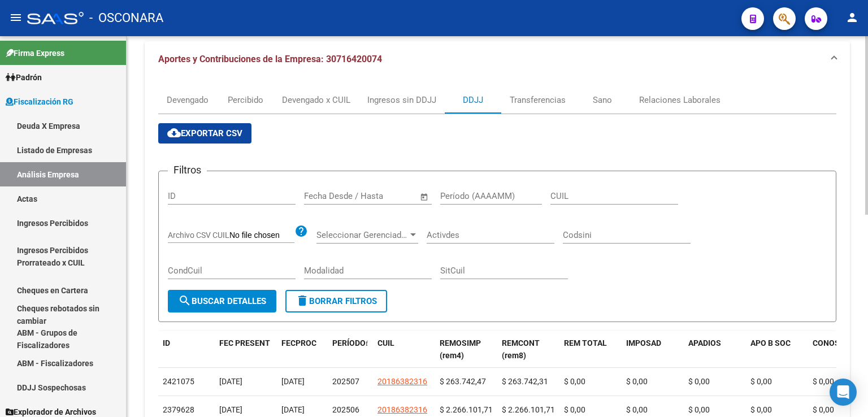 Image resolution: width=868 pixels, height=417 pixels. What do you see at coordinates (653, 349) in the screenshot?
I see `datatable-header-cell: IMPOSAD` at bounding box center [653, 349].